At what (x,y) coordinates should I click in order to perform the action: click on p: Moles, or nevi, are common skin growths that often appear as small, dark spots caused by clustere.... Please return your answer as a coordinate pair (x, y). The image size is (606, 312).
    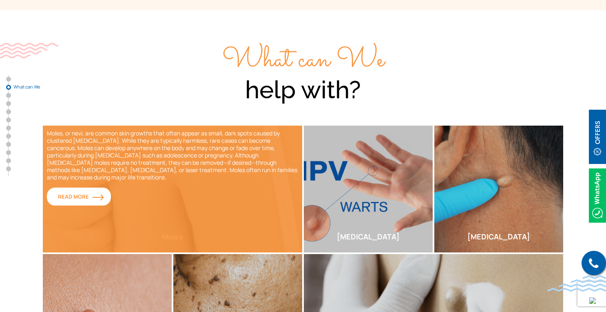
    Looking at the image, I should click on (173, 155).